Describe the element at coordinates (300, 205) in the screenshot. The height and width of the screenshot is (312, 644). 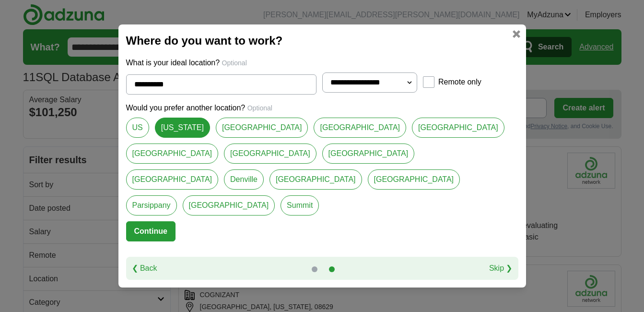
I see `a: Summit` at that location.